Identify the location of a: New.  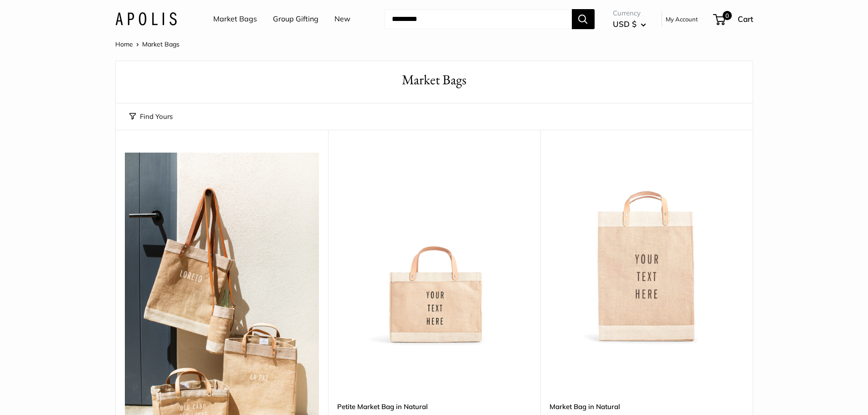
(342, 19).